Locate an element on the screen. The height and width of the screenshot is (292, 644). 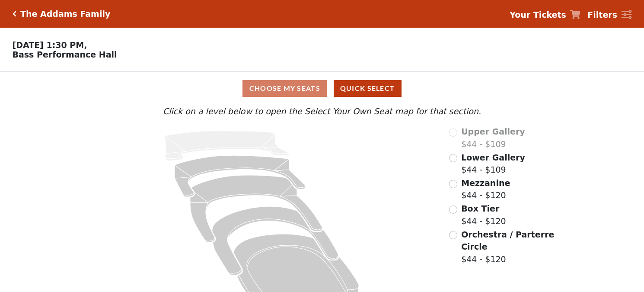
span: Upper Gallery is located at coordinates (493, 131).